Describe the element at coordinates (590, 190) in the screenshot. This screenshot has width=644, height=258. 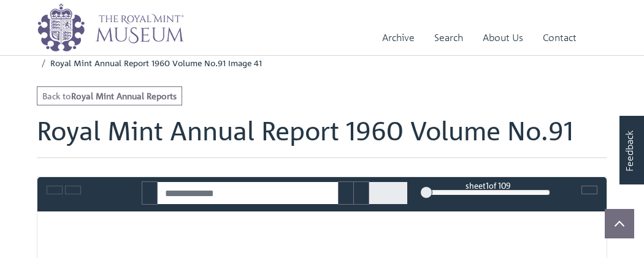
I see `button: Full screen mode` at that location.